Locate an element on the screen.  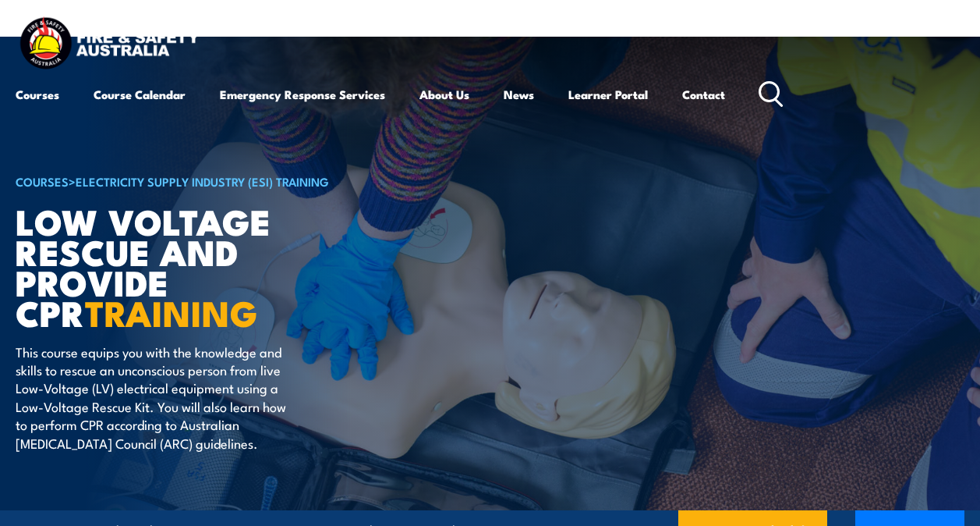
strong: TRAINING is located at coordinates (171, 311).